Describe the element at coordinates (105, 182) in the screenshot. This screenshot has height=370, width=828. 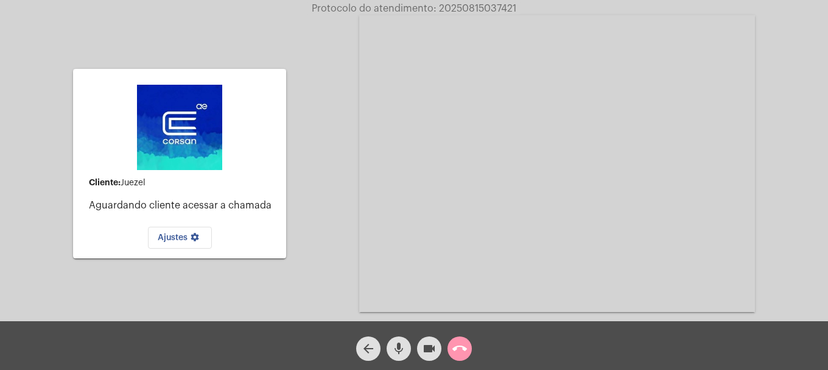
I see `strong: Cliente:` at that location.